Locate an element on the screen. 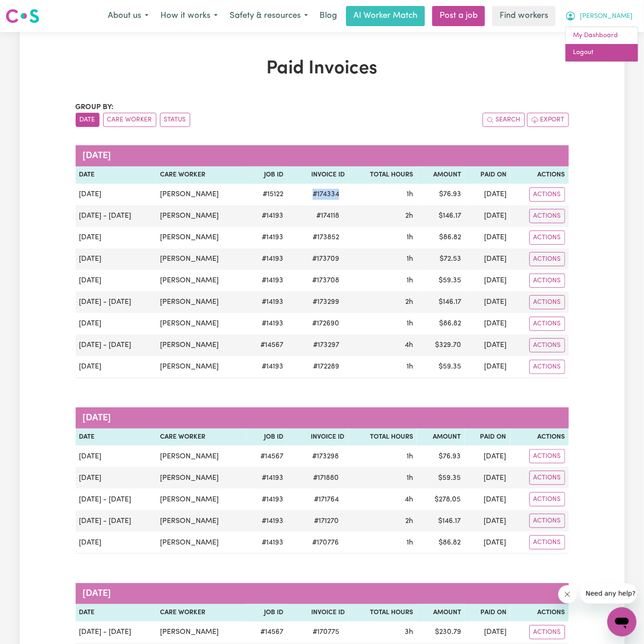 Image resolution: width=644 pixels, height=644 pixels. button: Search is located at coordinates (504, 120).